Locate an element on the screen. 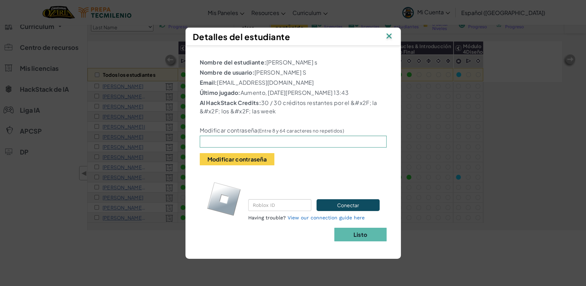 Image resolution: width=586 pixels, height=286 pixels. p: Connect the student's CodeCombat and Roblox accounts. is located at coordinates (314, 186).